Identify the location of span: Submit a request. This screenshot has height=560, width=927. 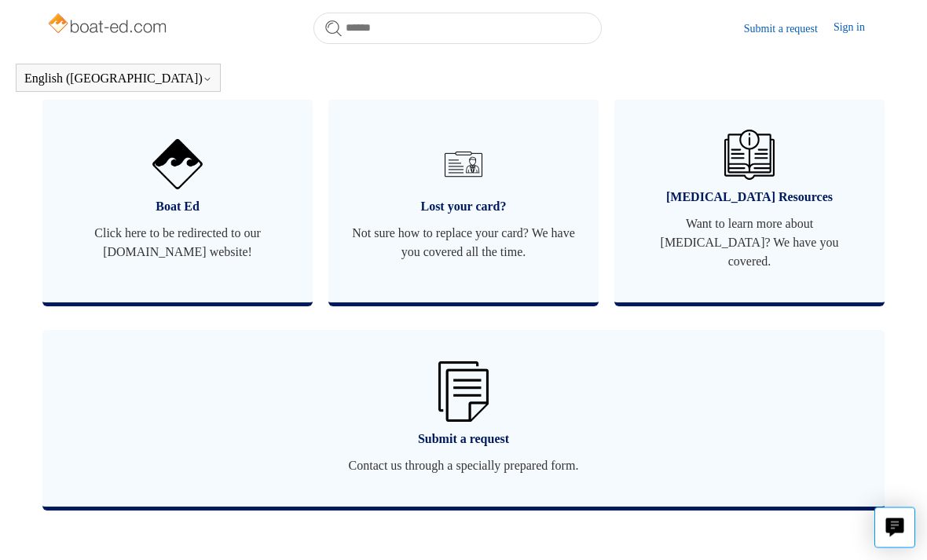
(464, 440).